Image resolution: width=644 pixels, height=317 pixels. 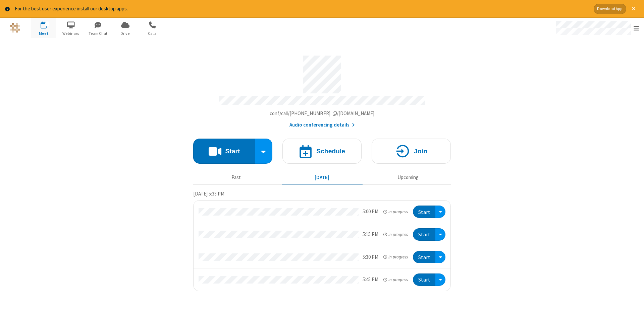 I want to click on h4: Start, so click(x=233, y=151).